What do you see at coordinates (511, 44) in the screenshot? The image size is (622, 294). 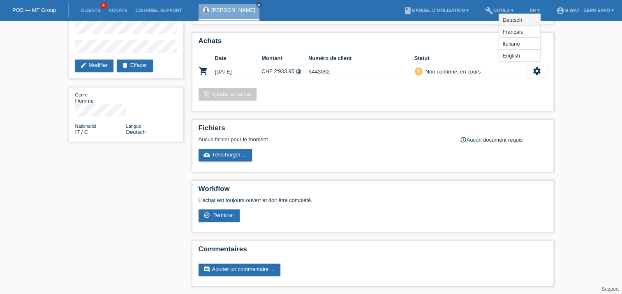 I see `span: Italiano` at bounding box center [511, 44].